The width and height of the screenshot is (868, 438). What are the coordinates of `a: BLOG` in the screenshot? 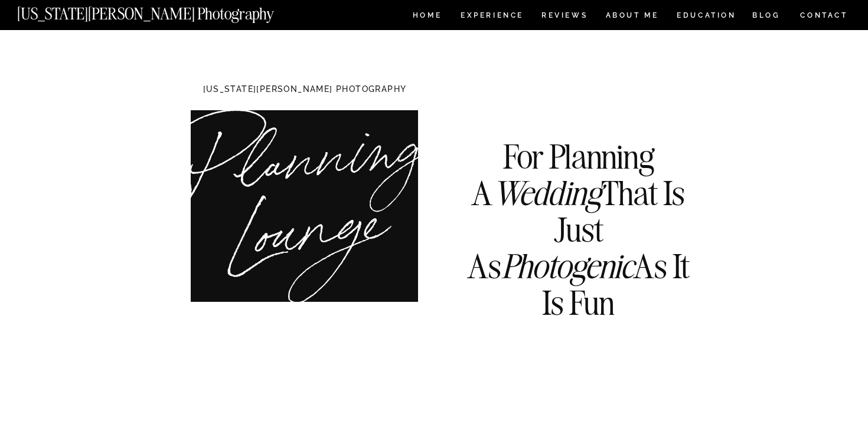 It's located at (766, 17).